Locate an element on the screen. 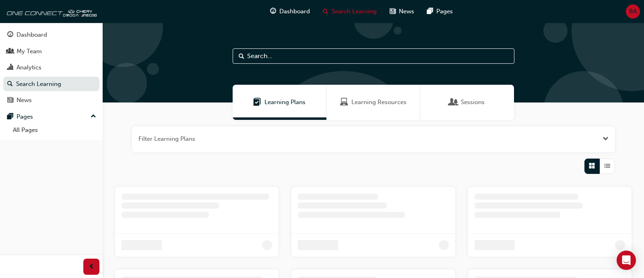  a: Learning PlansLearning Plans is located at coordinates (280, 102).